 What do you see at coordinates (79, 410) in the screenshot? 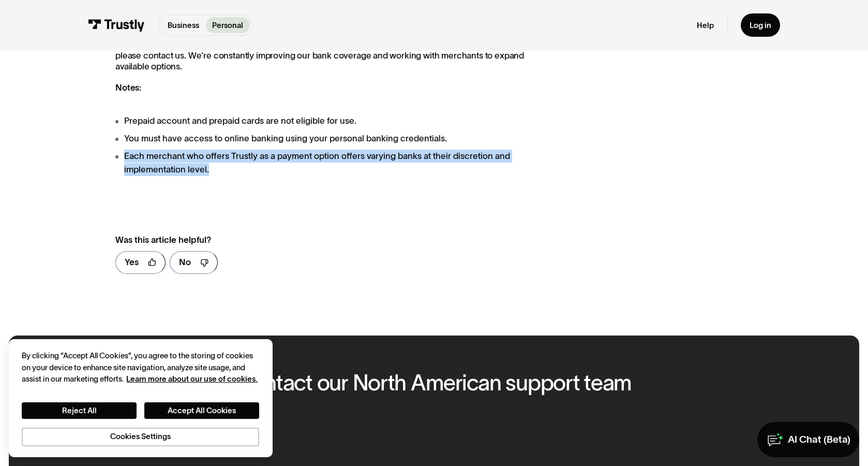
I see `button: Reject All` at bounding box center [79, 410].